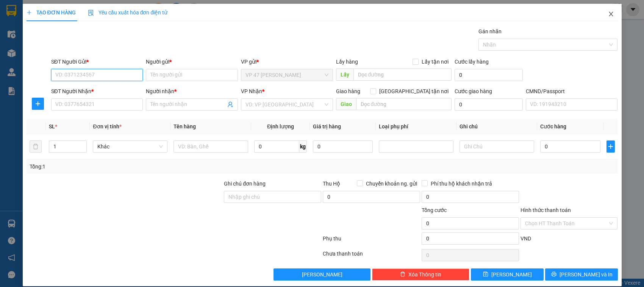  I want to click on span: Phí thu hộ khách nhận trả, so click(461, 184).